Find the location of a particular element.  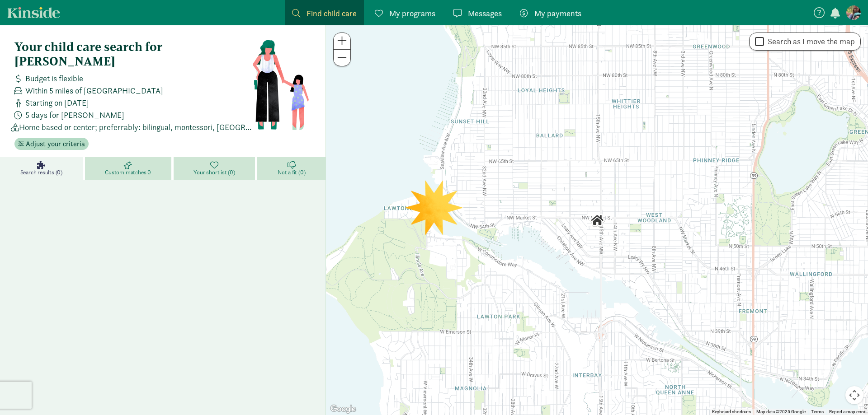

a: Your shortlist (0) is located at coordinates (216, 169).